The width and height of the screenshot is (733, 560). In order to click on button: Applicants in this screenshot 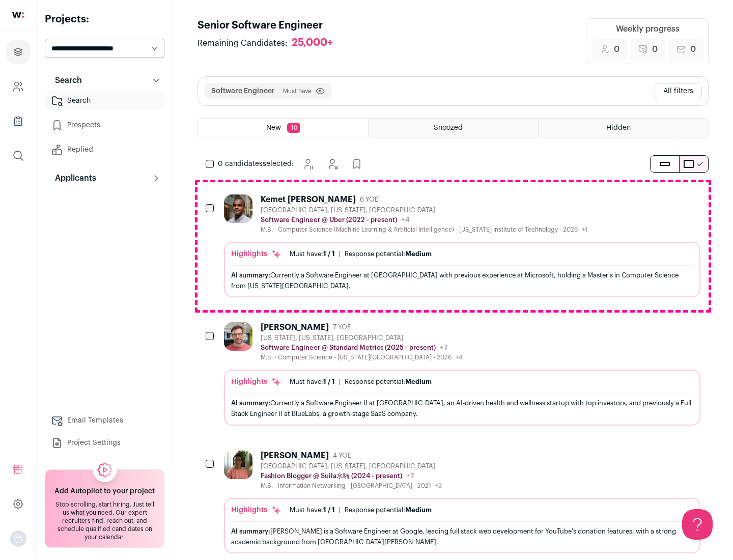, I will do `click(105, 178)`.